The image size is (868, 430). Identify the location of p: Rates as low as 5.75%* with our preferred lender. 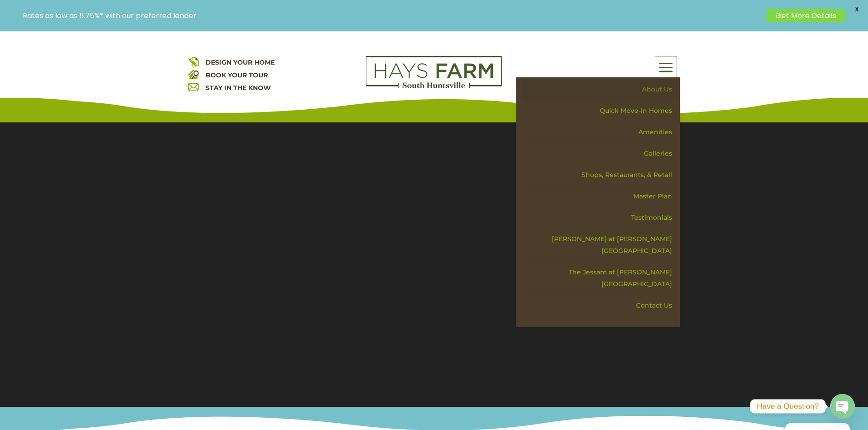
(392, 15).